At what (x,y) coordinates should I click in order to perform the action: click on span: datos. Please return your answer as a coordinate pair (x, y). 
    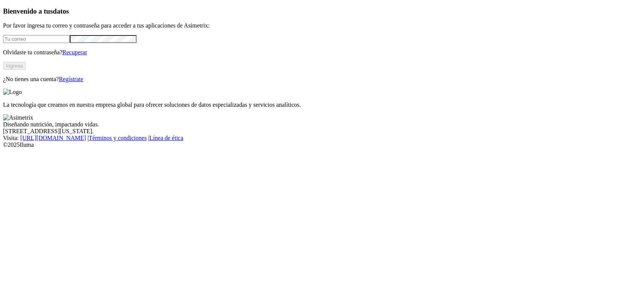
    Looking at the image, I should click on (61, 11).